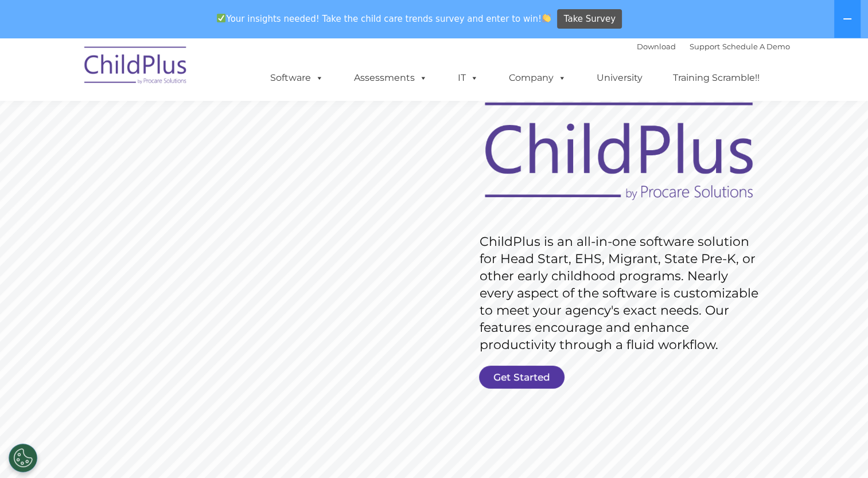 This screenshot has width=868, height=478. I want to click on a: Training Scramble!!, so click(716, 78).